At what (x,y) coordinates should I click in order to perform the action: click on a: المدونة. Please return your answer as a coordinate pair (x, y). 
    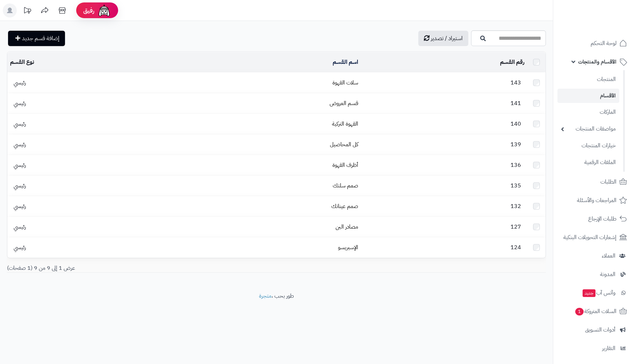
    Looking at the image, I should click on (594, 274).